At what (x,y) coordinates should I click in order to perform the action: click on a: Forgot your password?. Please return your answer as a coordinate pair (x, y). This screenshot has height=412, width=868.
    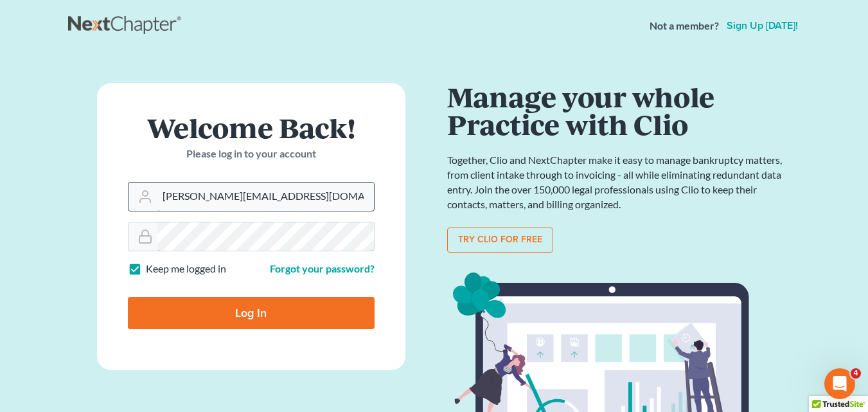
    Looking at the image, I should click on (322, 267).